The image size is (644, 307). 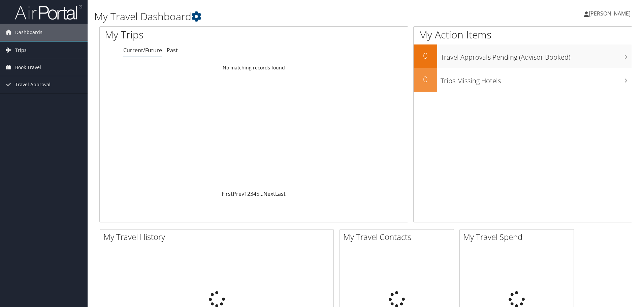 I want to click on img: airportal-logo.png, so click(x=48, y=12).